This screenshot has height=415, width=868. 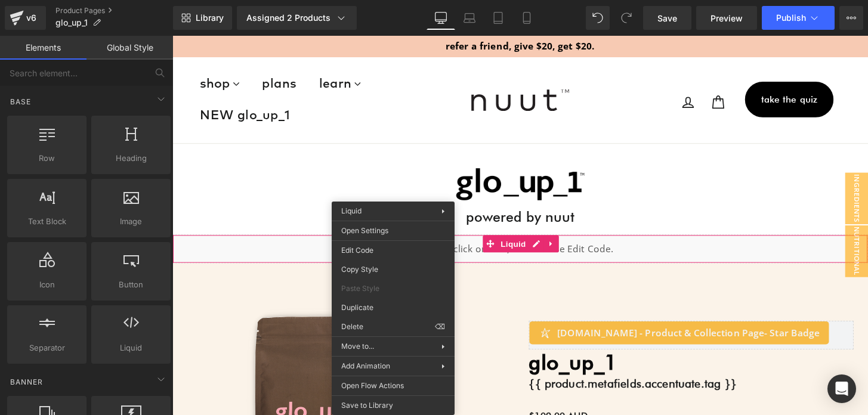 I want to click on a: Global Style, so click(x=129, y=48).